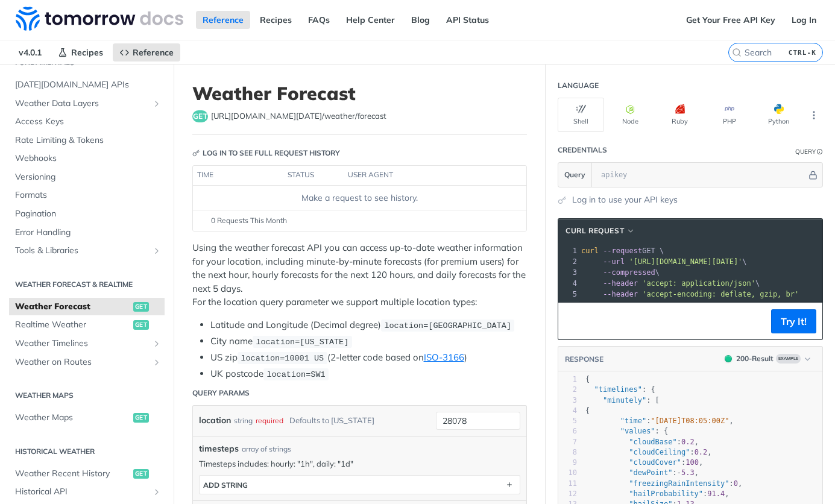 The image size is (835, 504). What do you see at coordinates (87, 451) in the screenshot?
I see `h2: Historical Weather` at bounding box center [87, 451].